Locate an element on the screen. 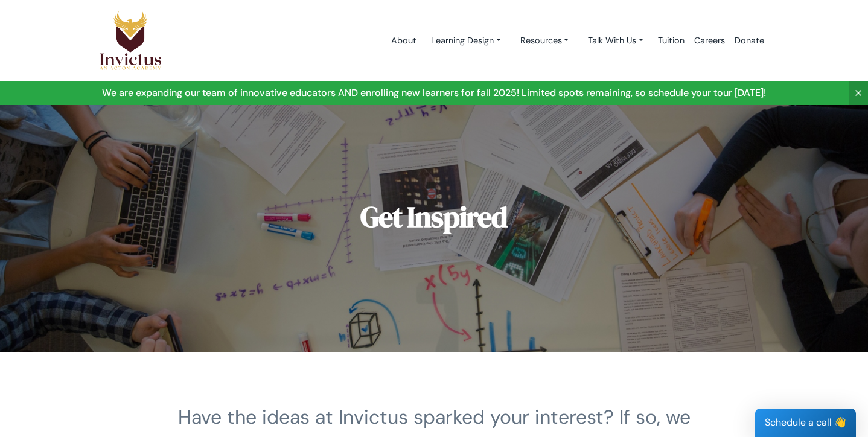 Image resolution: width=868 pixels, height=437 pixels. a: Learning Design is located at coordinates (466, 41).